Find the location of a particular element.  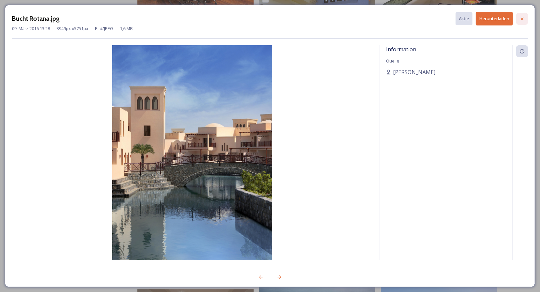

button: Herunterladen is located at coordinates (494, 19).